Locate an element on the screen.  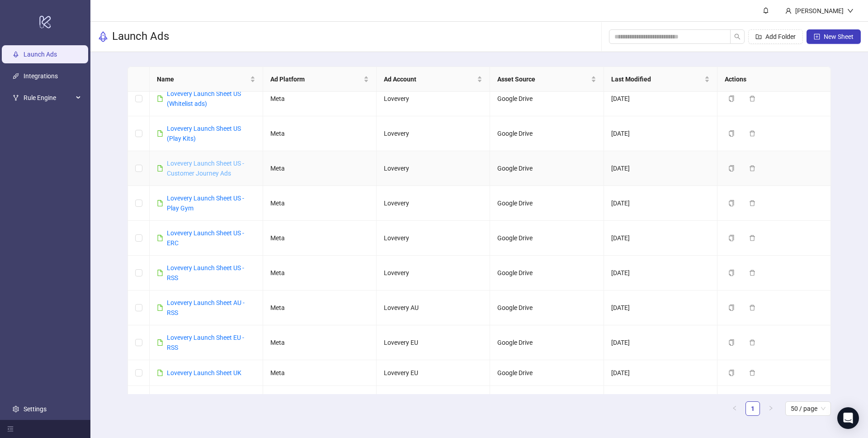
th: Asset Source is located at coordinates (547, 79).